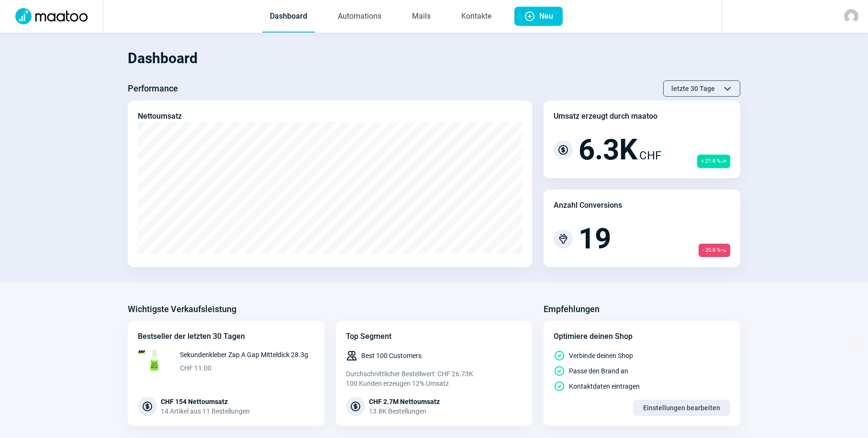 The height and width of the screenshot is (438, 868). Describe the element at coordinates (713, 161) in the screenshot. I see `span: + 21.8 %` at that location.